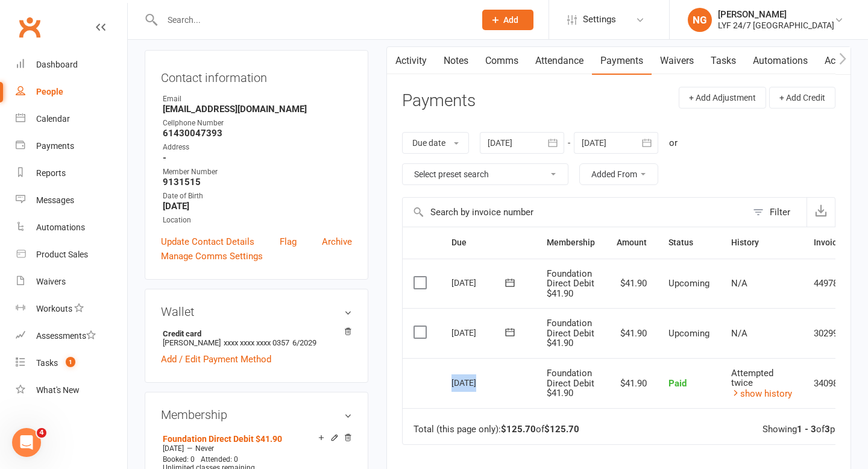  What do you see at coordinates (57, 65) in the screenshot?
I see `div: Dashboard` at bounding box center [57, 65].